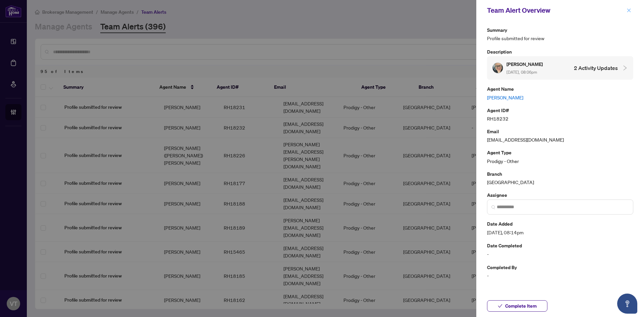 Image resolution: width=644 pixels, height=317 pixels. What do you see at coordinates (497, 68) in the screenshot?
I see `img: Profile Icon` at bounding box center [497, 68].